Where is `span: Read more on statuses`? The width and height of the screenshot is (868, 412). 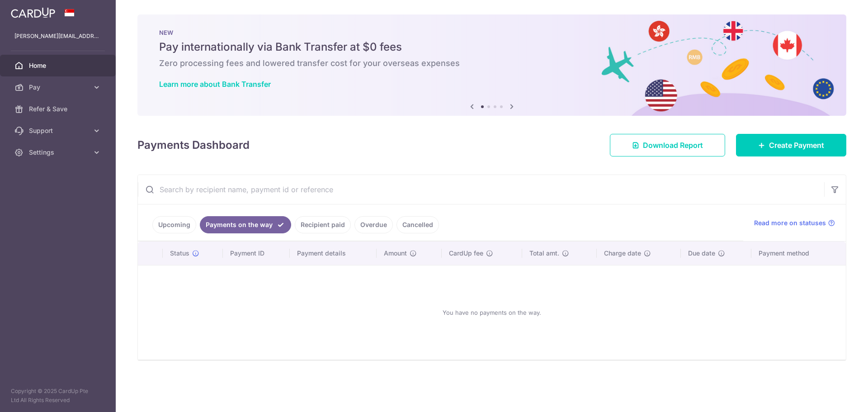 span: Read more on statuses is located at coordinates (789, 223).